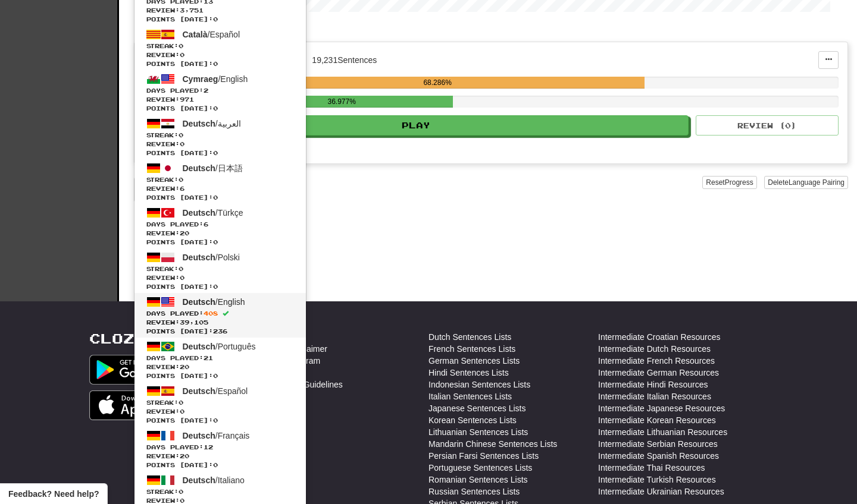 This screenshot has width=857, height=504. Describe the element at coordinates (805, 182) in the screenshot. I see `button: DeleteLanguage Pairing` at that location.